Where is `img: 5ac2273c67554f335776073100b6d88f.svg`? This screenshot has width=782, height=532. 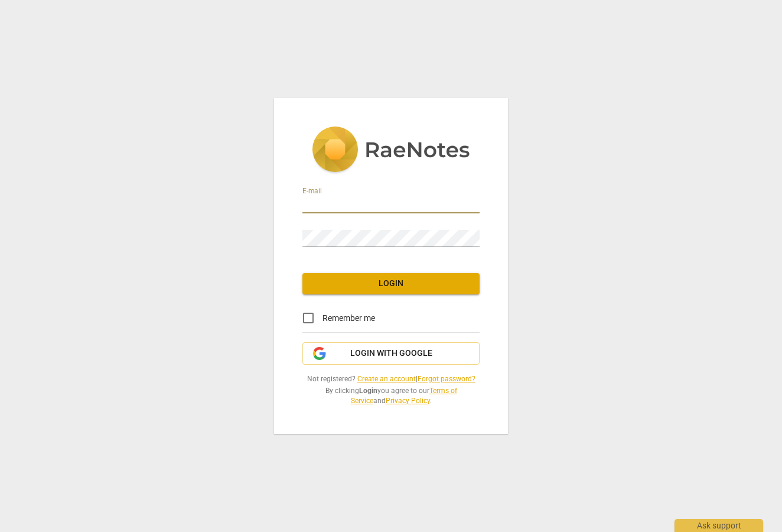 img: 5ac2273c67554f335776073100b6d88f.svg is located at coordinates (391, 151).